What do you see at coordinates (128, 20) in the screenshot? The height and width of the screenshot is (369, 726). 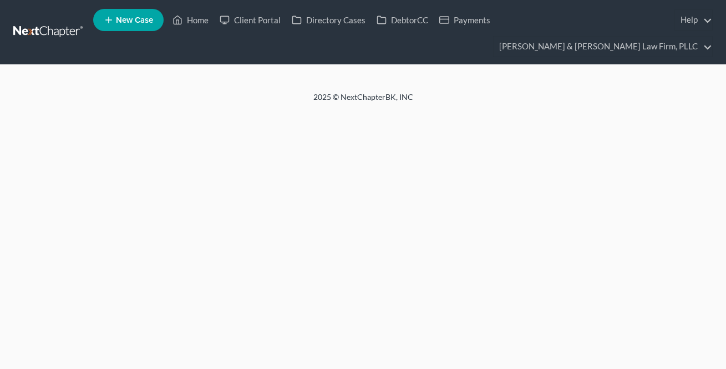 I see `new-legal-case-button: New Case` at bounding box center [128, 20].